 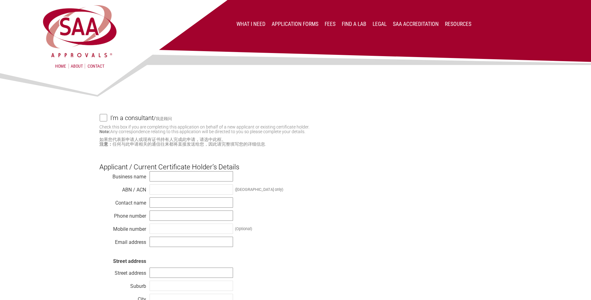 I want to click on small: 如果您代表新申请人或现有证书持有人完成此申请，请选中此框。 任何与此申请相关的通信往来都将直接发送给您，因此请完整填写您的详细信息., so click(x=295, y=142).